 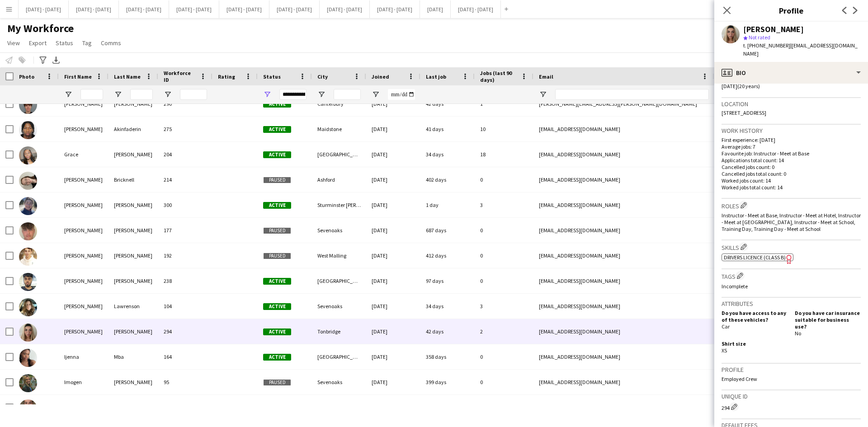 I want to click on span: Last job, so click(x=436, y=77).